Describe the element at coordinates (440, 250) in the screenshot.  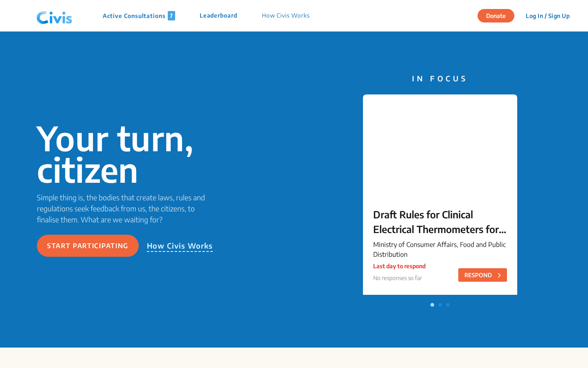
I see `p: Ministry of Consumer Affairs, Food and Public Distribution` at that location.